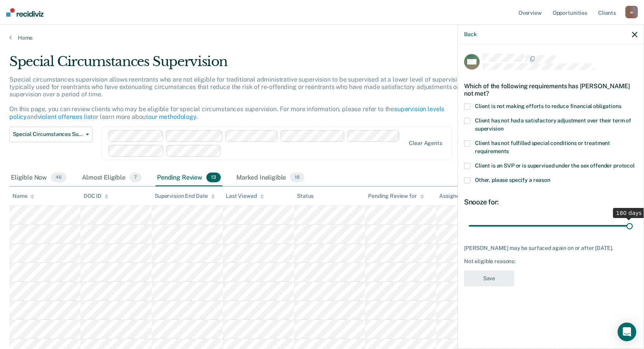 The width and height of the screenshot is (644, 349). I want to click on span: 18, so click(297, 177).